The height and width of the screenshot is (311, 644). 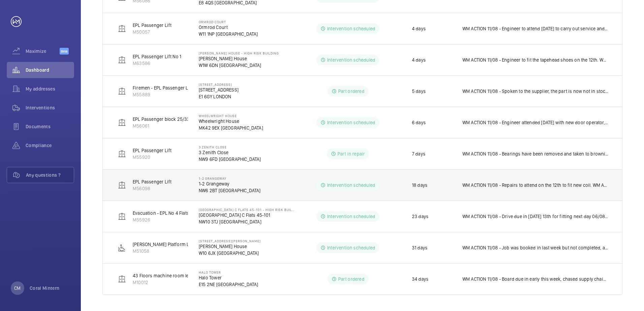 What do you see at coordinates (50, 89) in the screenshot?
I see `span: My addresses` at bounding box center [50, 89].